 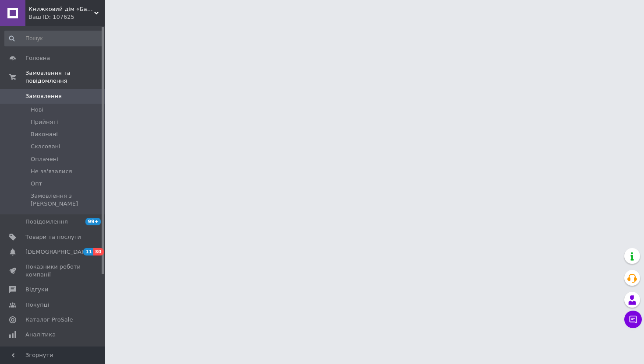 What do you see at coordinates (53, 353) in the screenshot?
I see `span: Інструменти веб-майстра та SEO` at bounding box center [53, 353].